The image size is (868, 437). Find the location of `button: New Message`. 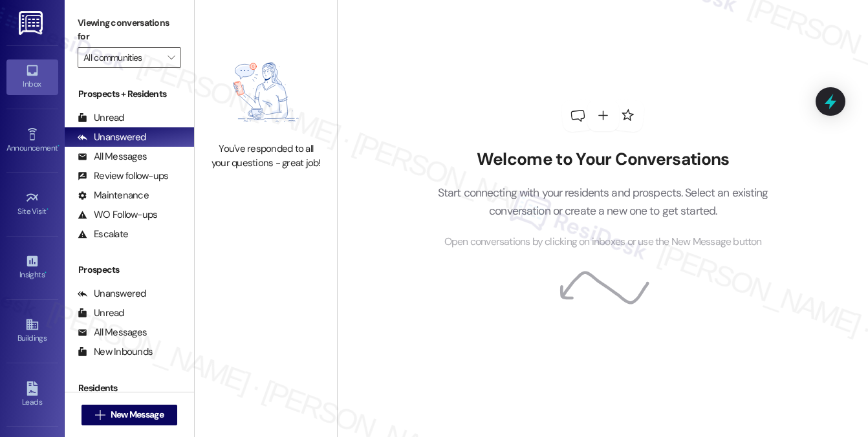

button: New Message is located at coordinates (129, 416).